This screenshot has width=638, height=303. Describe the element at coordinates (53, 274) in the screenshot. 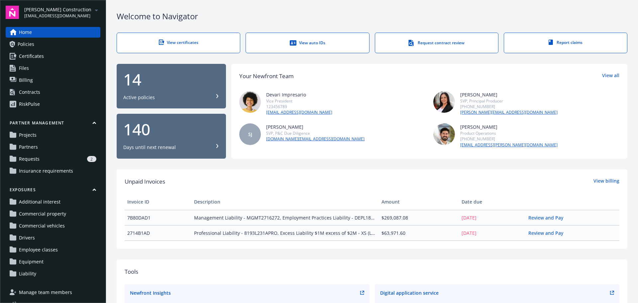

I see `a: Liability` at that location.